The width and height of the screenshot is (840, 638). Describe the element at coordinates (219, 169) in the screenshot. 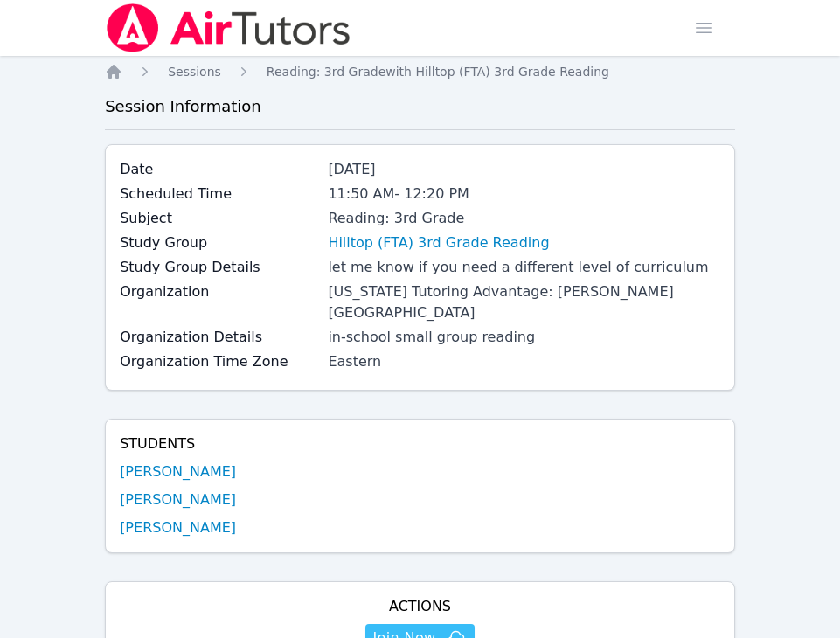

I see `label: Date` at that location.